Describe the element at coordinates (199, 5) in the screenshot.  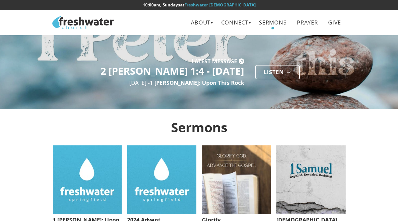
I see `h6: at` at that location.